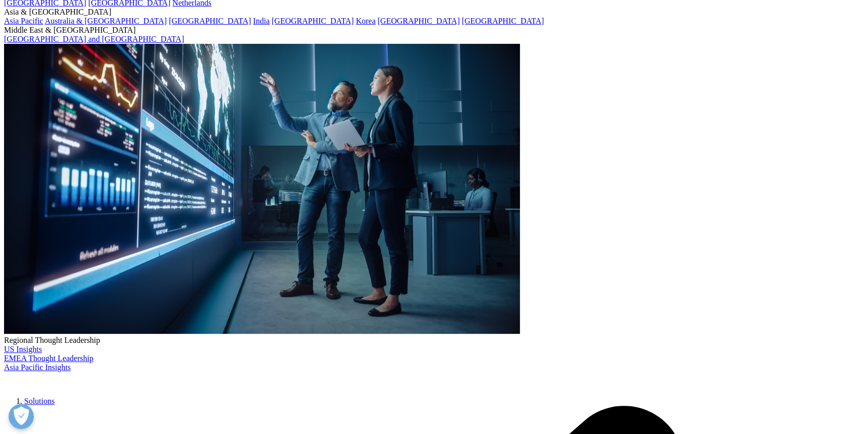  What do you see at coordinates (21, 417) in the screenshot?
I see `button: Open Preferences` at bounding box center [21, 417].